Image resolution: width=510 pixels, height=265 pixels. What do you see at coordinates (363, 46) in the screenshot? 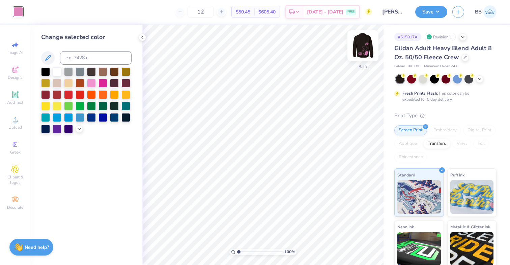
I see `img: Back` at bounding box center [363, 46].